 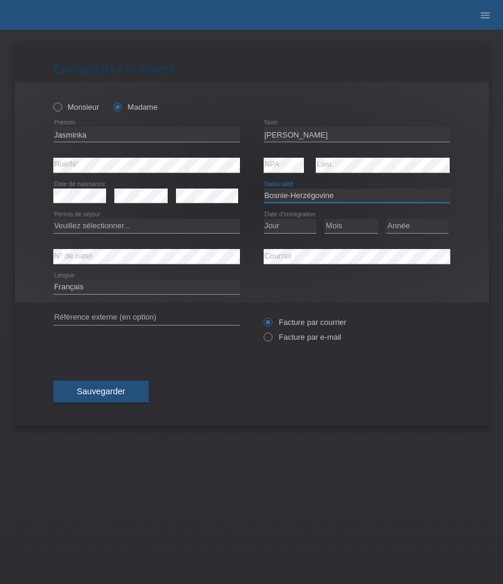 I want to click on h1: Enregistrer le client, so click(x=252, y=69).